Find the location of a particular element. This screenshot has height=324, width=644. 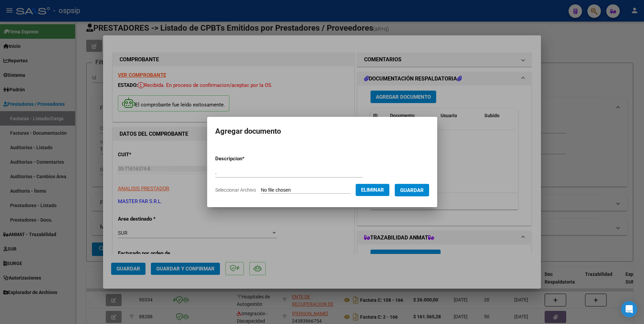

span: Guardar is located at coordinates (412, 190).